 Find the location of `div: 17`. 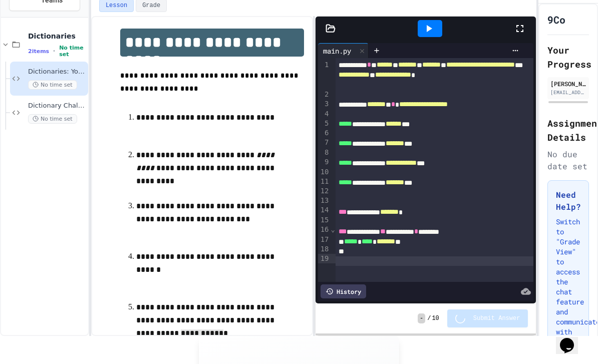

div: 17 is located at coordinates (324, 240).